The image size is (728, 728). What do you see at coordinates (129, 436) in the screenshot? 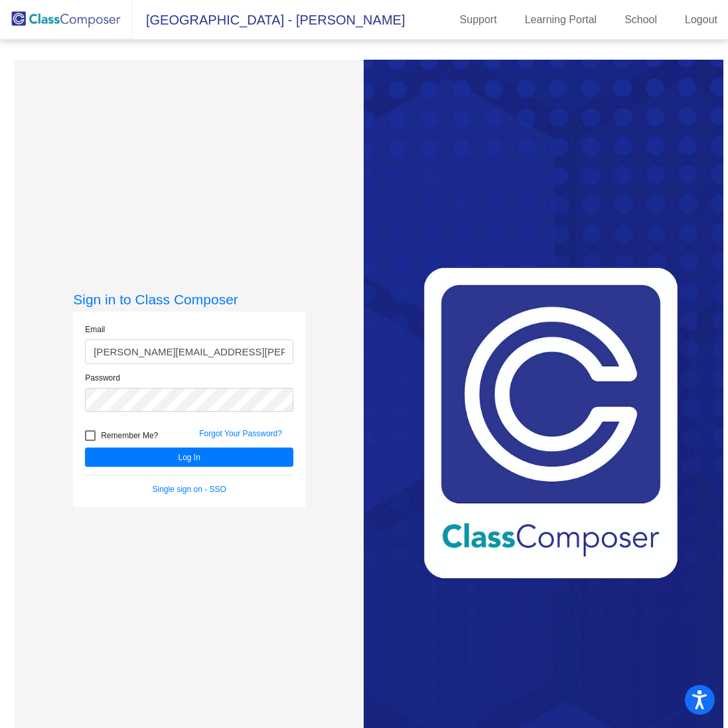
I see `span: Remember Me?` at bounding box center [129, 436].